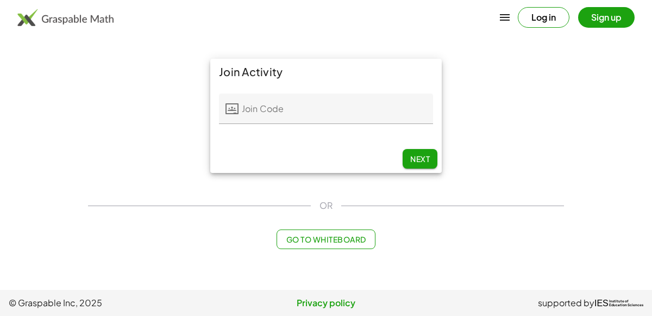  What do you see at coordinates (607, 17) in the screenshot?
I see `button: Sign up` at bounding box center [607, 17].